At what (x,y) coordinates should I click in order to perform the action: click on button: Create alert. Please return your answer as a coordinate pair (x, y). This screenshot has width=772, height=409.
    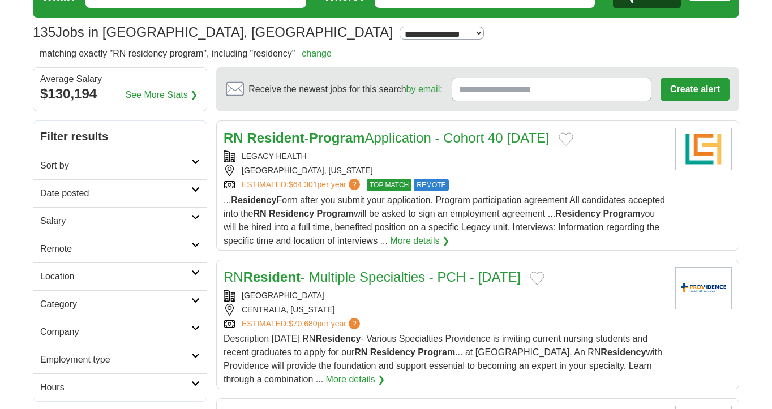
    Looking at the image, I should click on (695, 89).